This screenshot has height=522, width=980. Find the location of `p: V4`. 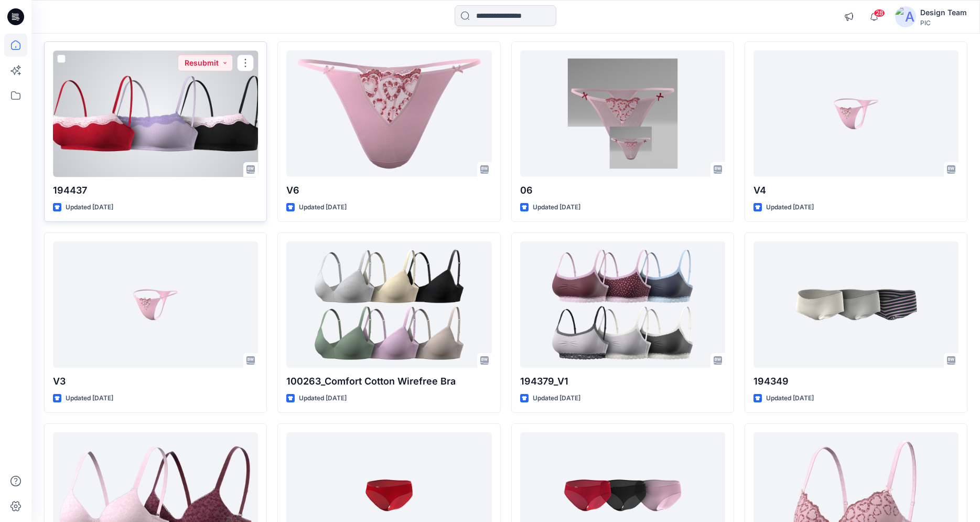

p: V4 is located at coordinates (856, 191).